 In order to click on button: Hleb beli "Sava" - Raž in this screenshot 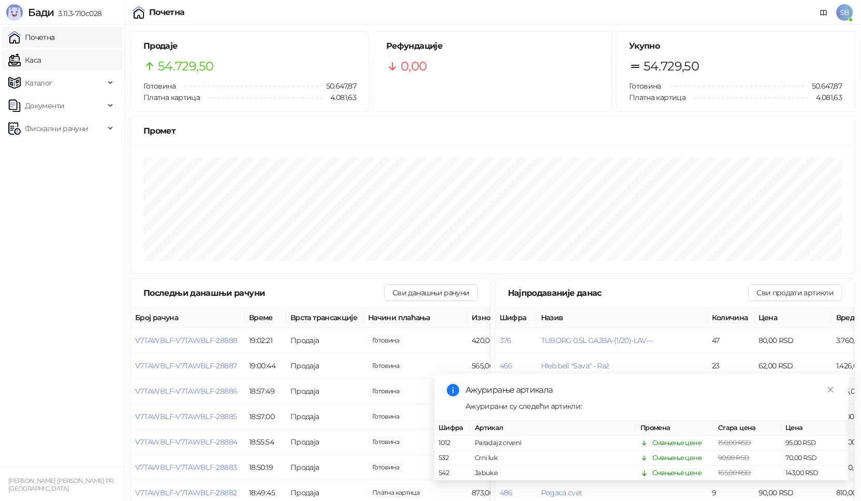, I will do `click(575, 366)`.